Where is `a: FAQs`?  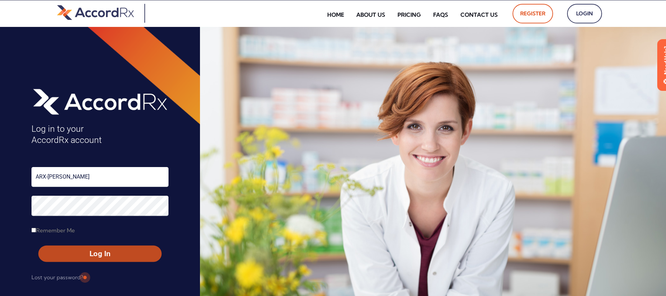
a: FAQs is located at coordinates (440, 15).